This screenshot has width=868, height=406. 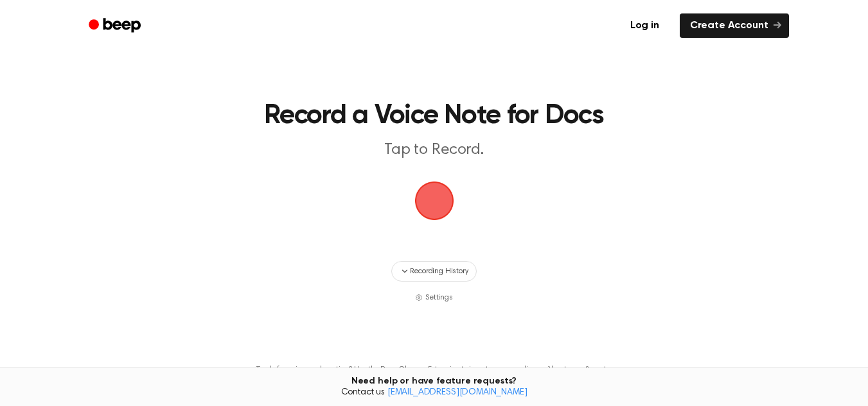 I want to click on button: Recording History, so click(x=433, y=271).